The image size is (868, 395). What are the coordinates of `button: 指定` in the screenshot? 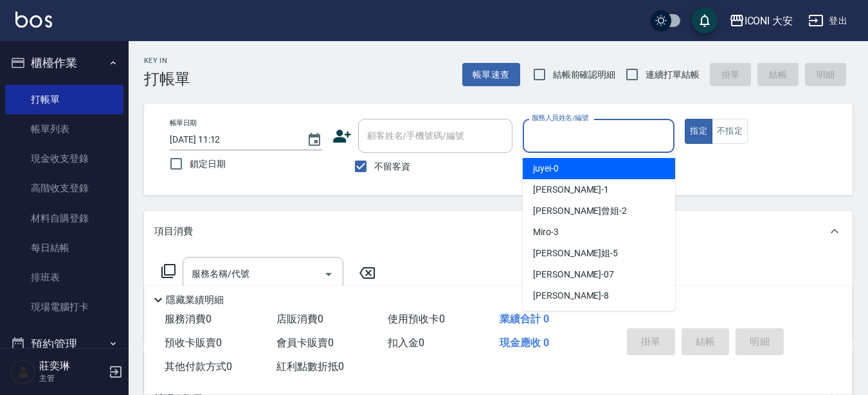 It's located at (699, 131).